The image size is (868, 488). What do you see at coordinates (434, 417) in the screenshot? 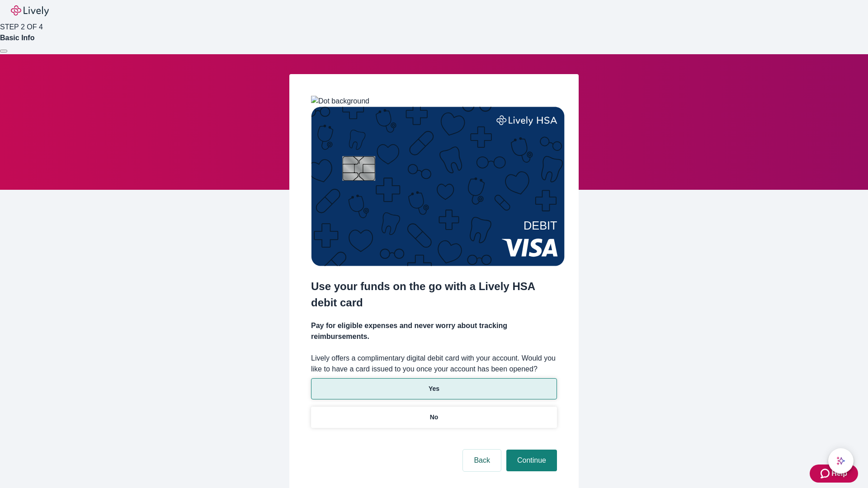
I see `p: No` at bounding box center [434, 417].